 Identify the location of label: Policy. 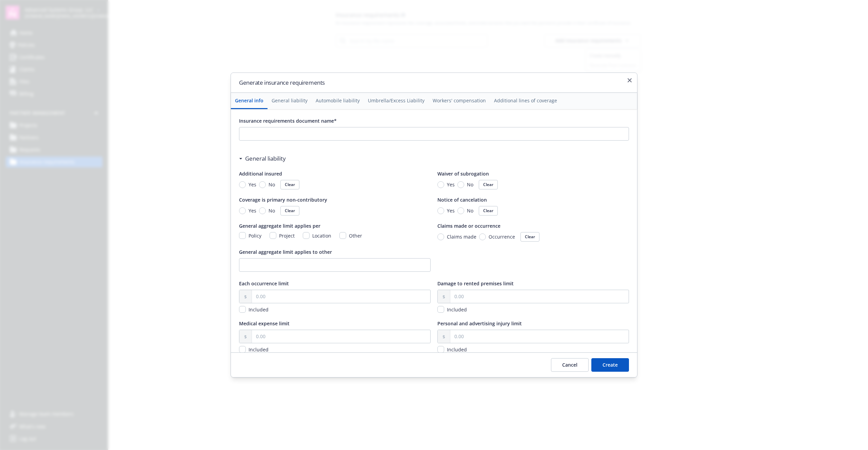
(255, 236).